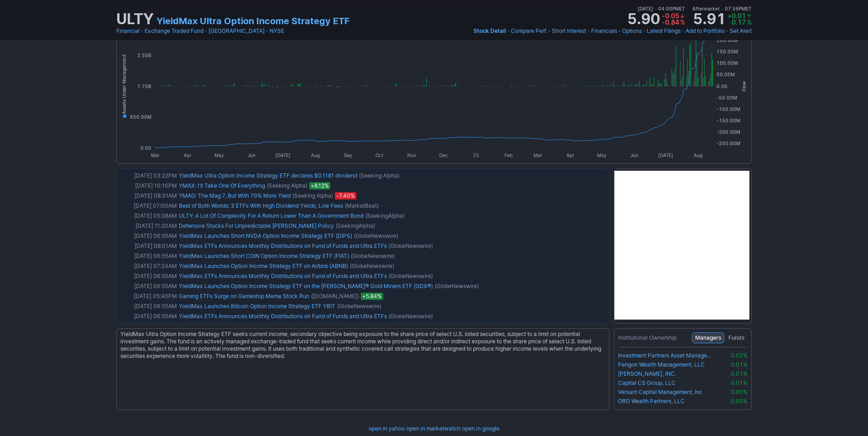 This screenshot has height=436, width=868. I want to click on span: +0.01, so click(737, 15).